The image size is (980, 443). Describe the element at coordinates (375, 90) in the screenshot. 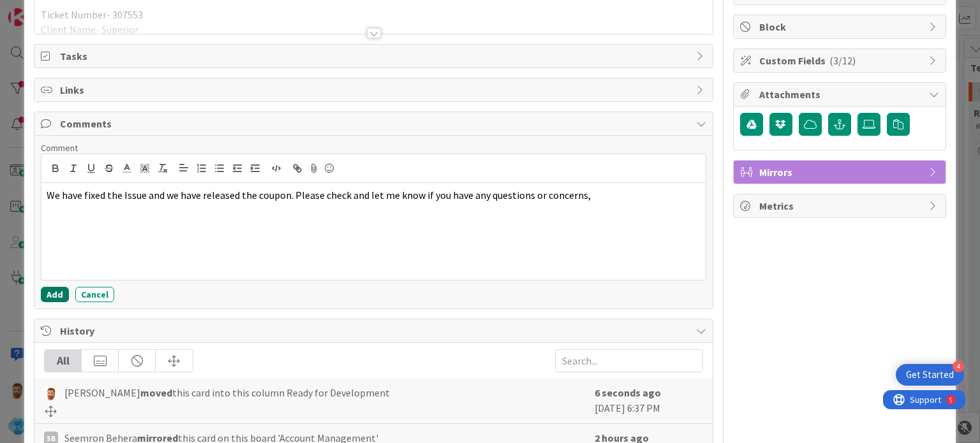

I see `span: Links` at that location.